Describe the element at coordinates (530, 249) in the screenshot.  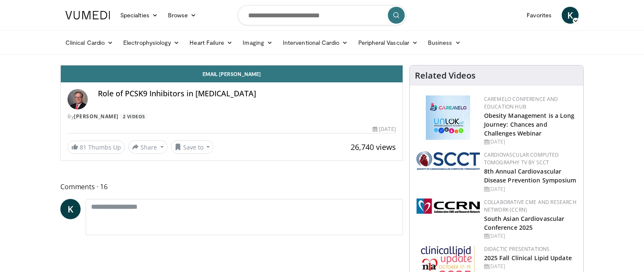
I see `div: Didactic Presentations` at that location.